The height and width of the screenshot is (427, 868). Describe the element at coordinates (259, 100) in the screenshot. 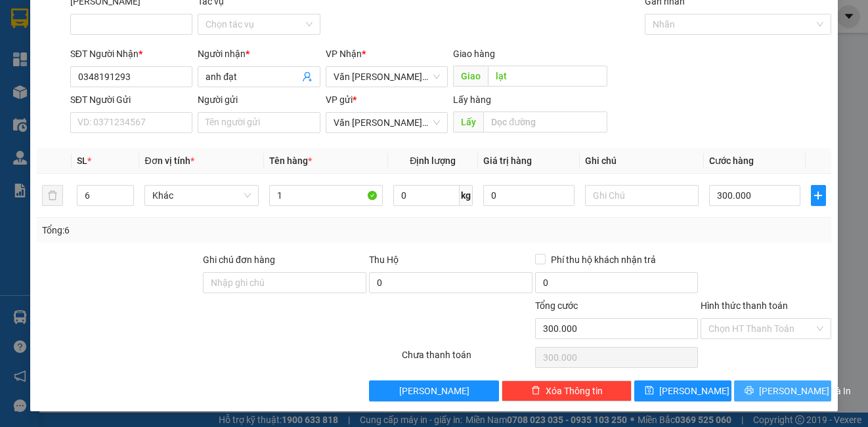

I see `div: Người gửi` at that location.